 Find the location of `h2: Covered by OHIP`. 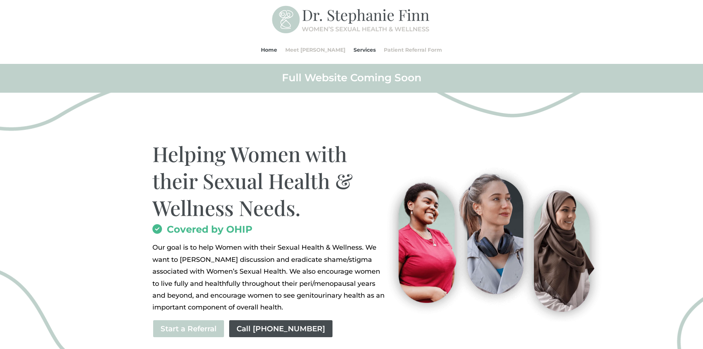

h2: Covered by OHIP is located at coordinates (269, 231).